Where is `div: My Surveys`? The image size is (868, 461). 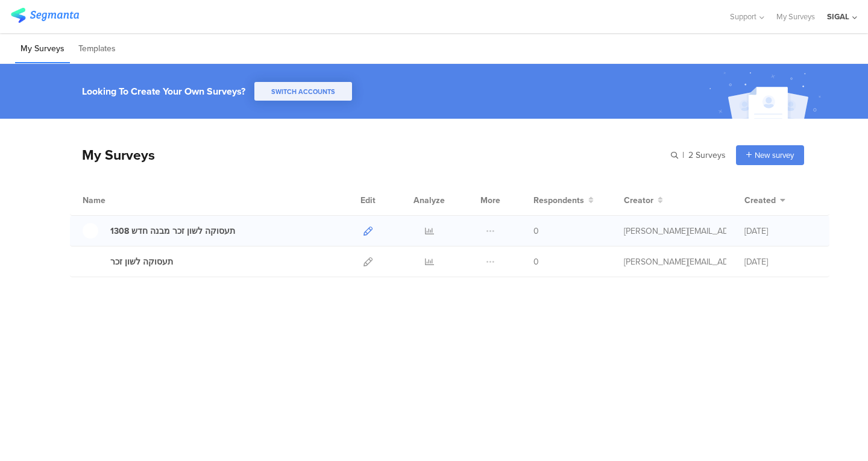 div: My Surveys is located at coordinates (112, 155).